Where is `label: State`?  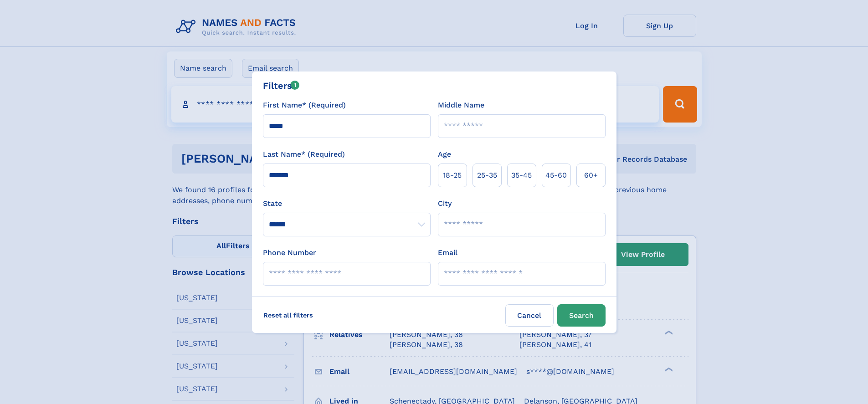 label: State is located at coordinates (347, 203).